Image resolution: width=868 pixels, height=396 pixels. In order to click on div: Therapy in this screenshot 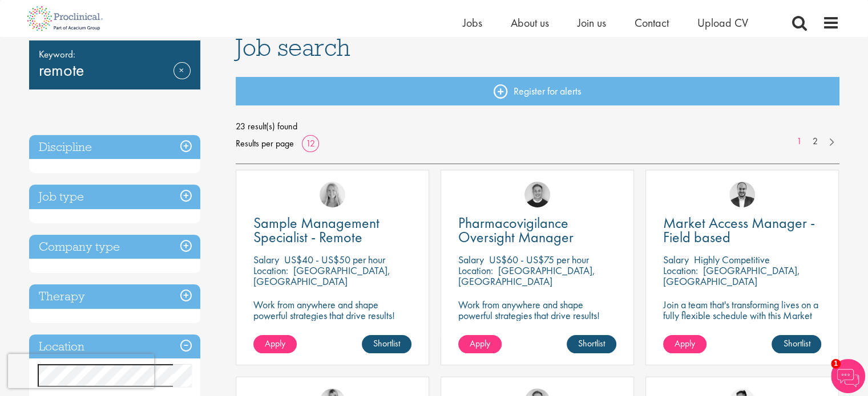, I will do `click(114, 297)`.